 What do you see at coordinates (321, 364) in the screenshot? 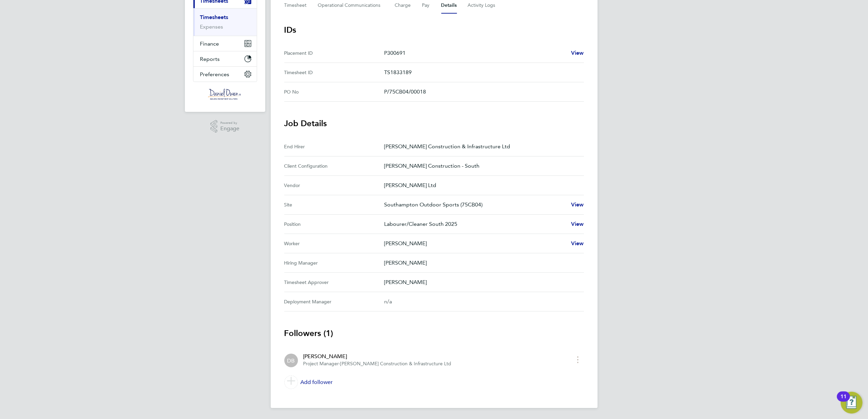
I see `span: Project Manager` at bounding box center [321, 364].